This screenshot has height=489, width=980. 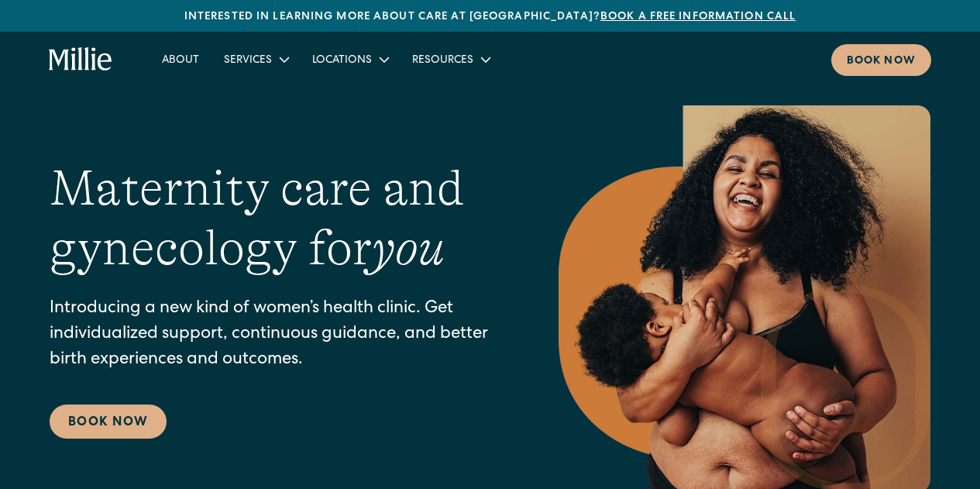 I want to click on a: Book Now, so click(x=108, y=422).